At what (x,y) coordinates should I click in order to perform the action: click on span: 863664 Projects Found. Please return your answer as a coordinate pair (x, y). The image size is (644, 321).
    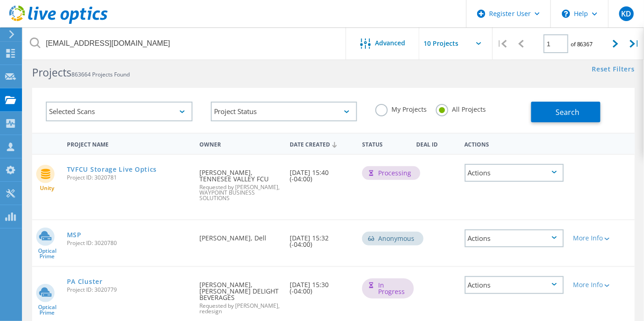
    Looking at the image, I should click on (101, 74).